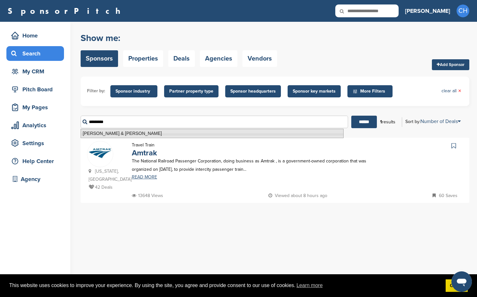 This screenshot has width=477, height=297. I want to click on a: My CRM, so click(35, 71).